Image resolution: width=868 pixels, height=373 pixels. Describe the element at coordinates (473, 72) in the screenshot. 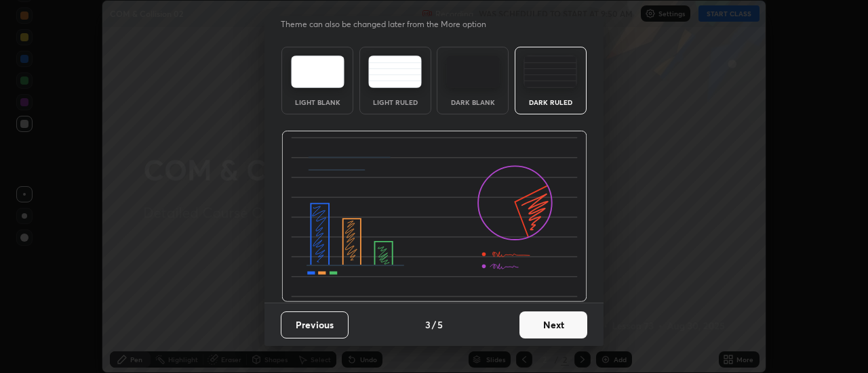

I see `img: darkTheme.f0cc69e5.svg` at that location.